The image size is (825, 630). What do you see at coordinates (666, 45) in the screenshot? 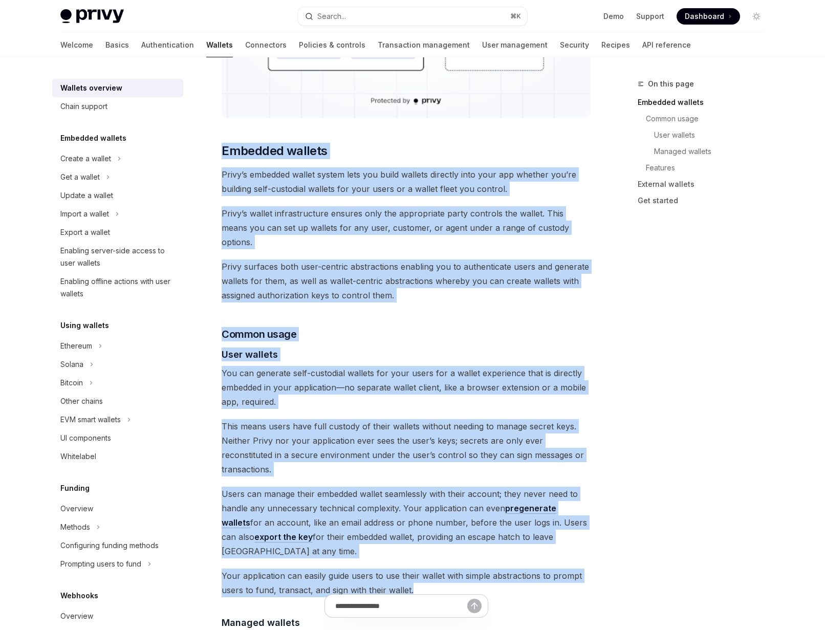
I see `a: API reference` at bounding box center [666, 45].